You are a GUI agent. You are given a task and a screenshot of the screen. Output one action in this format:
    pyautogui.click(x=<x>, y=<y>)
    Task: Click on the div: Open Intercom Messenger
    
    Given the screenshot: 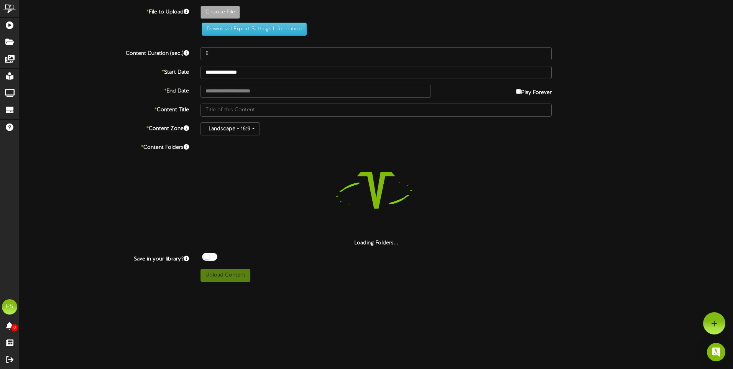 What is the action you would take?
    pyautogui.click(x=717, y=352)
    